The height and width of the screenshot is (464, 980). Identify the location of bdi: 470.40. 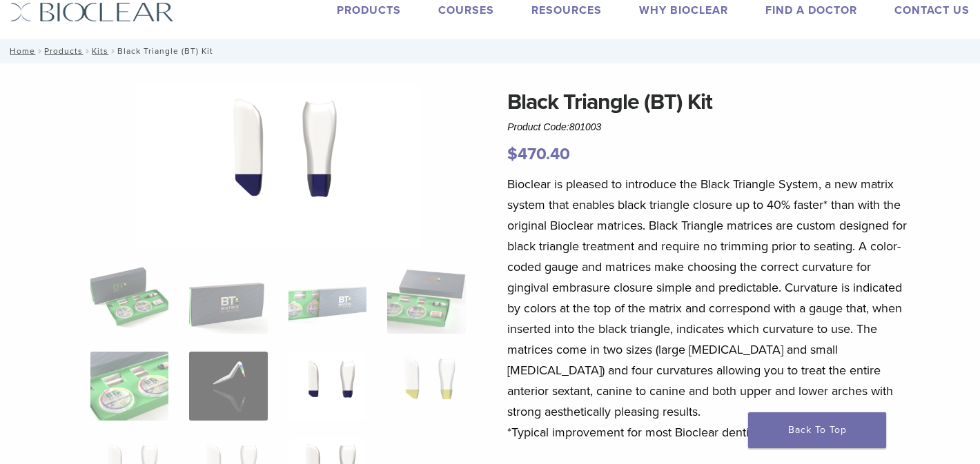
(538, 154).